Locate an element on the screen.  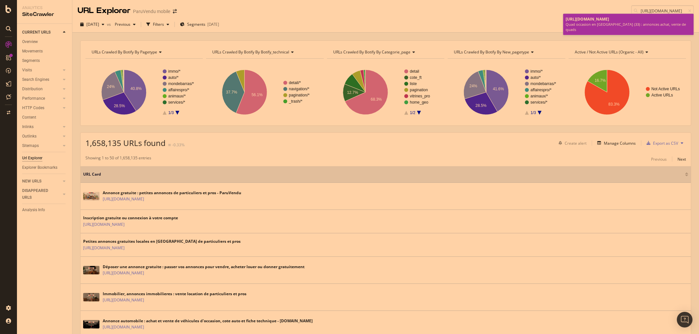
text: vitrines_pro is located at coordinates (420, 96).